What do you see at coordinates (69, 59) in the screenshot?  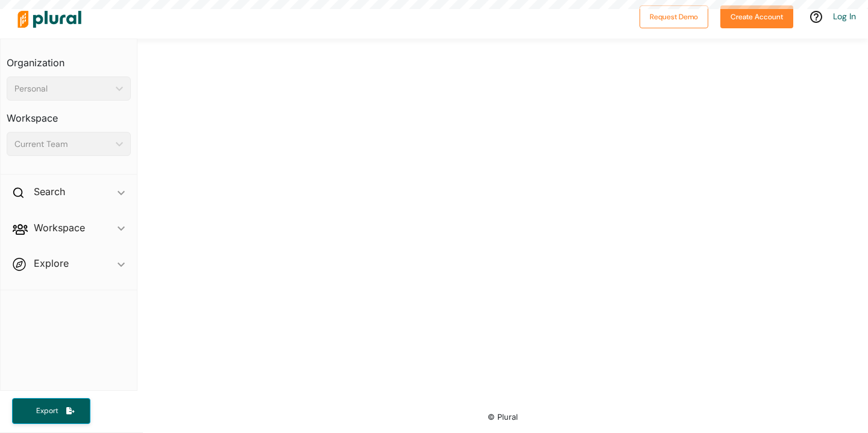 I see `h3: Organization` at bounding box center [69, 59].